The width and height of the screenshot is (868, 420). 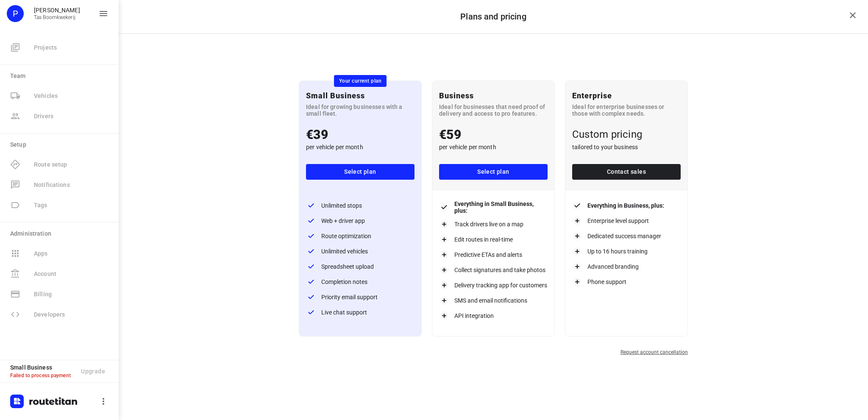 What do you see at coordinates (626, 110) in the screenshot?
I see `p: Ideal for enterprise businesses or those with complex needs.` at bounding box center [626, 110].